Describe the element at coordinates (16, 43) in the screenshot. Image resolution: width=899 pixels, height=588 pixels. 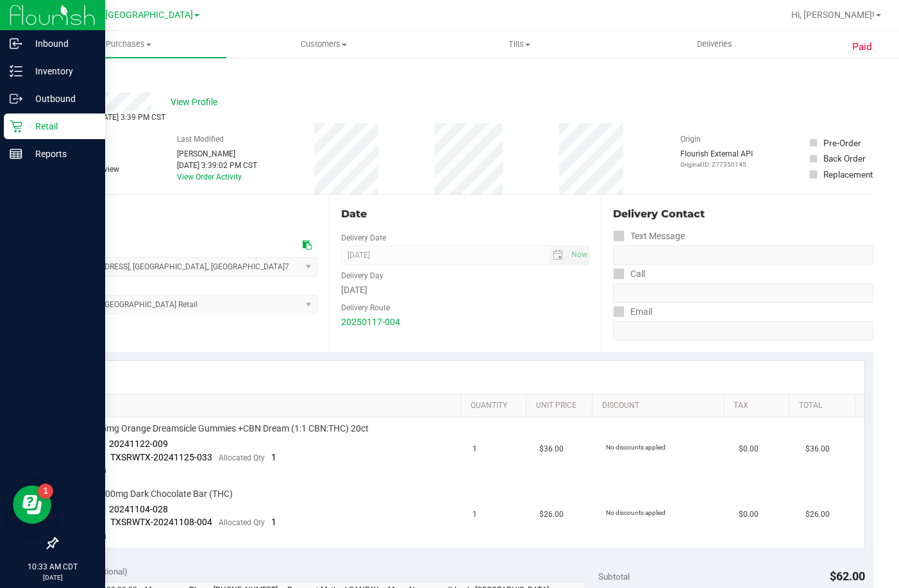
I see `inline-svg: Inbound` at that location.